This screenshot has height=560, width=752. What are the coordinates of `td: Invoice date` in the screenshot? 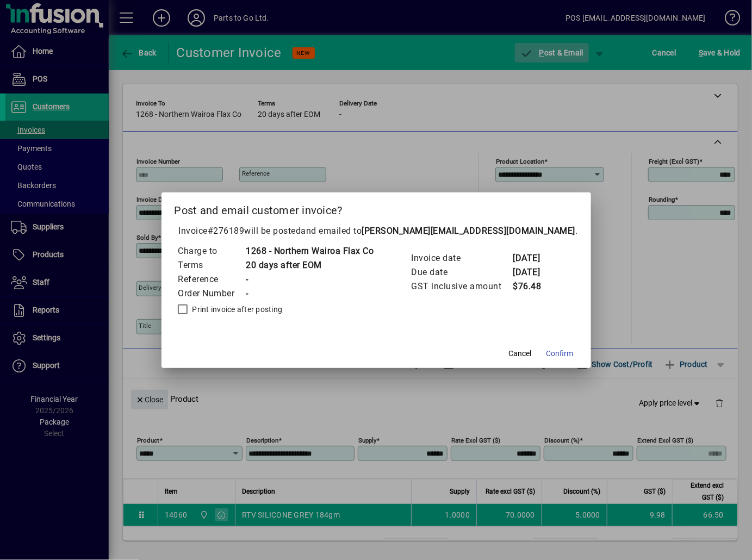 It's located at (462, 258).